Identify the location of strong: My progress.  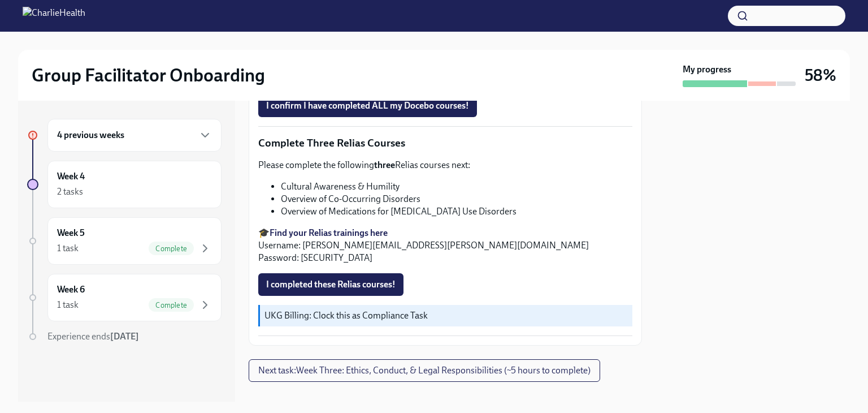
(707, 69).